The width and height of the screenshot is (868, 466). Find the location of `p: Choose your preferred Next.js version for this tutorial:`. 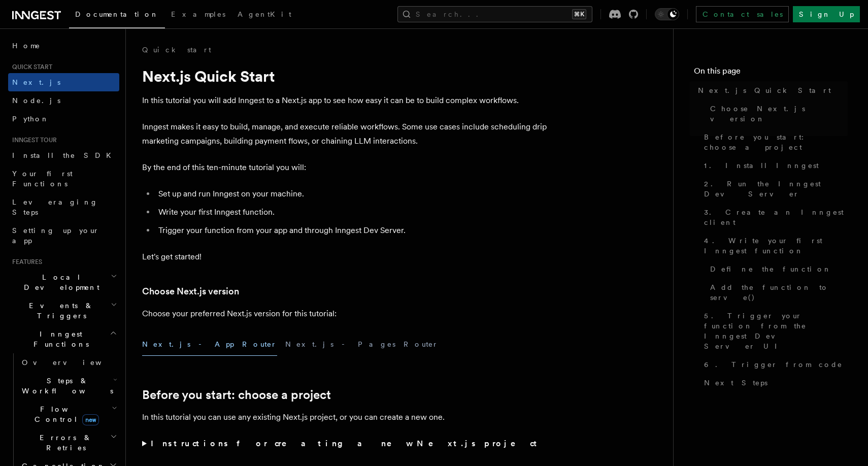

p: Choose your preferred Next.js version for this tutorial: is located at coordinates (345, 313).